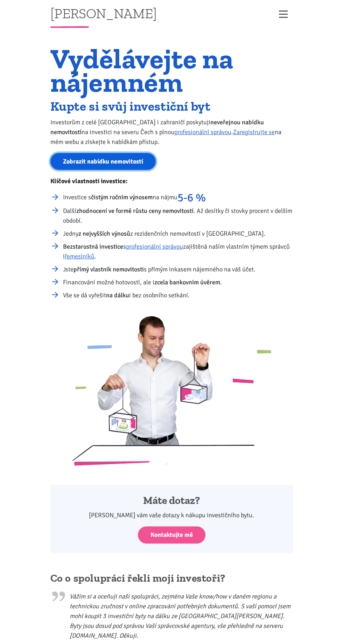 This screenshot has height=644, width=343. What do you see at coordinates (172, 181) in the screenshot?
I see `p: Klíčové vlastnosti investice:` at bounding box center [172, 181].